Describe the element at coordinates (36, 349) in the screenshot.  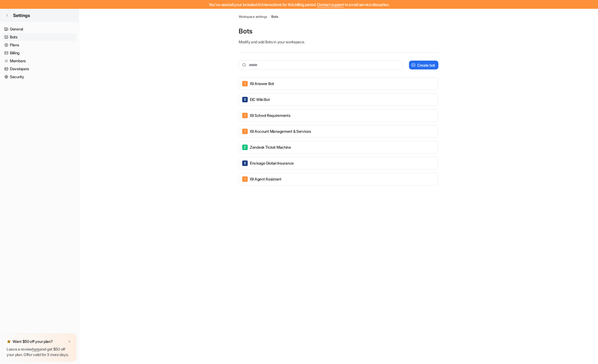
I see `a: here` at that location.